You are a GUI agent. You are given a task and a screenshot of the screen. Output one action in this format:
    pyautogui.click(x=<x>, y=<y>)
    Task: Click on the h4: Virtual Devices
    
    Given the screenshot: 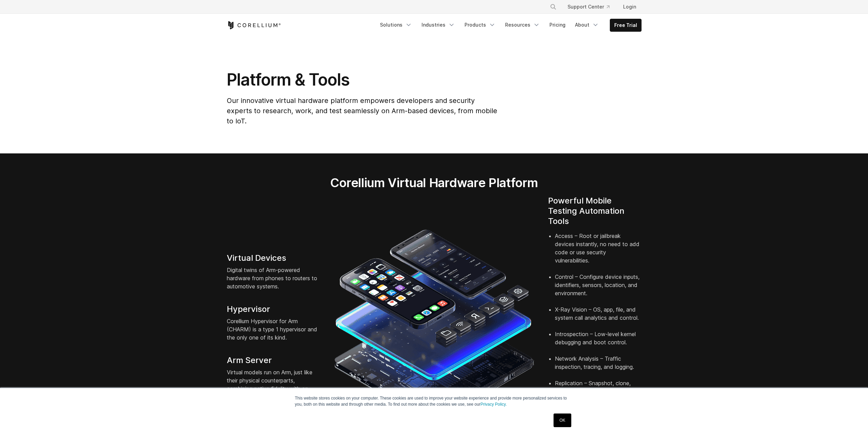 What is the action you would take?
    pyautogui.click(x=273, y=258)
    